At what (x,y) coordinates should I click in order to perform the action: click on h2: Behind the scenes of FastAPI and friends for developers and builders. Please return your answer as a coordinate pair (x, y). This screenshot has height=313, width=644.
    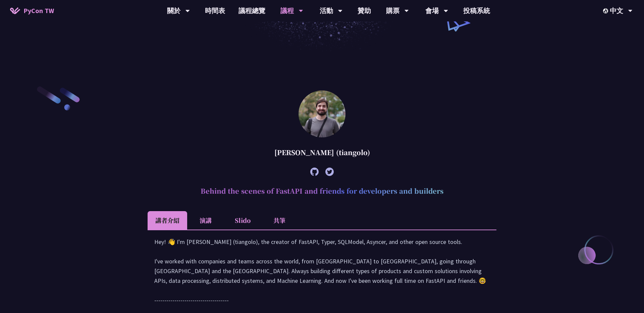
    Looking at the image, I should click on (322, 191).